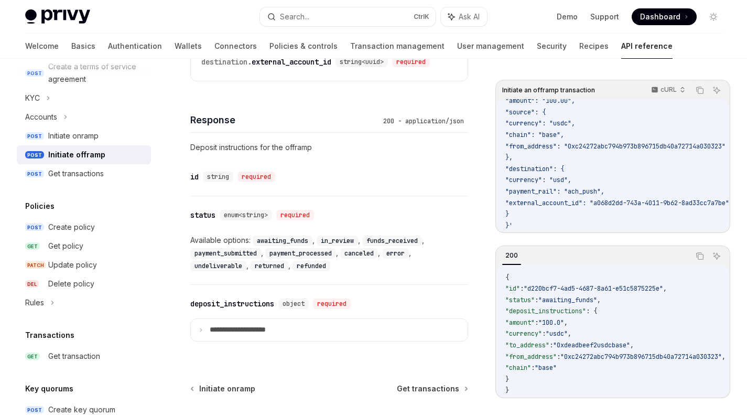 The image size is (747, 415). Describe the element at coordinates (84, 246) in the screenshot. I see `a: GETGet policy` at that location.